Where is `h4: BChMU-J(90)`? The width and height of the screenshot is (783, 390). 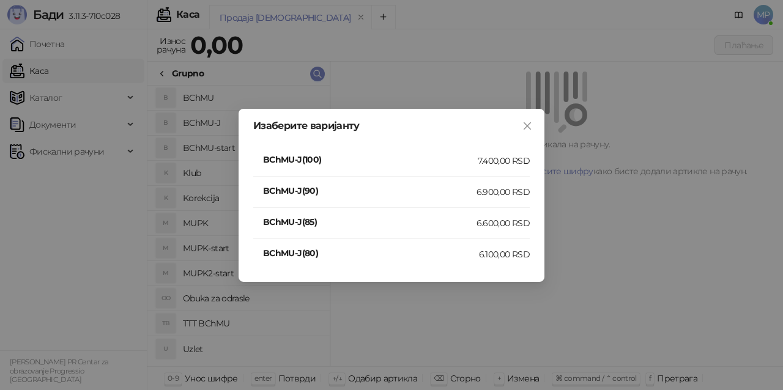 h4: BChMU-J(90) is located at coordinates (370, 191).